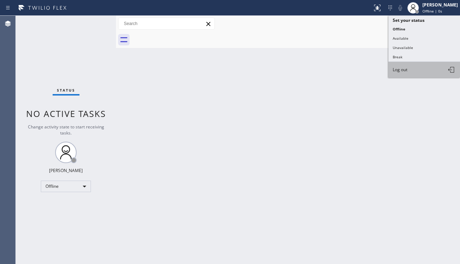 This screenshot has width=460, height=264. Describe the element at coordinates (66, 130) in the screenshot. I see `span: Change activity state to start receiving tasks.` at that location.